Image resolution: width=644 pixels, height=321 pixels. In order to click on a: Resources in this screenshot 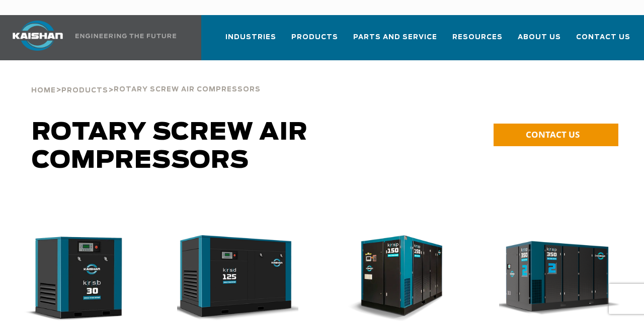, I will do `click(478, 41)`.